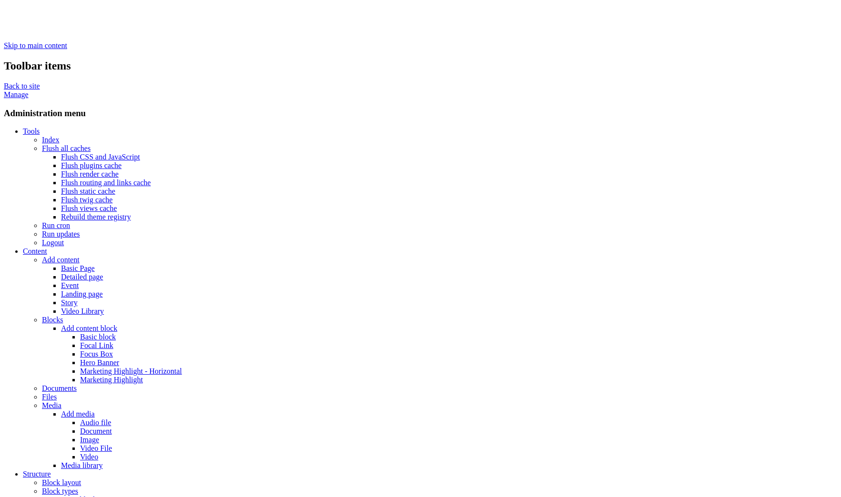  What do you see at coordinates (16, 94) in the screenshot?
I see `a: Manage` at bounding box center [16, 94].